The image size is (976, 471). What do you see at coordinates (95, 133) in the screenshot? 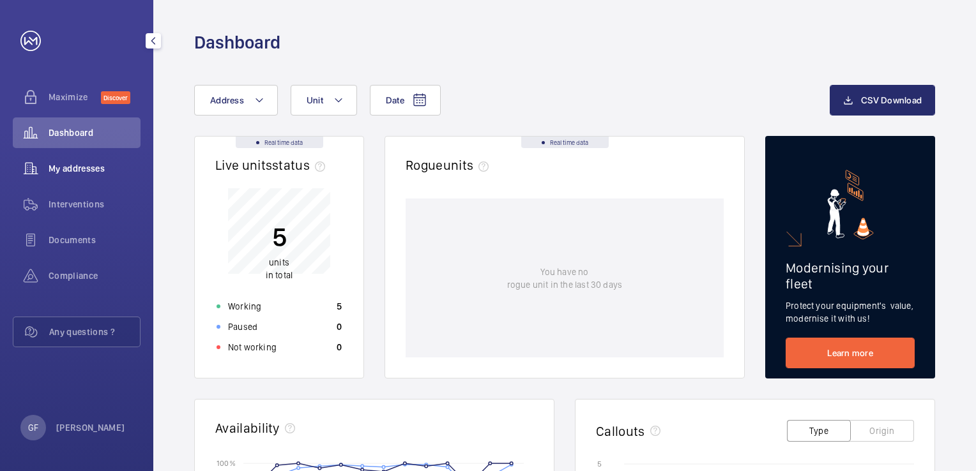
I see `span: Dashboard` at bounding box center [95, 133].